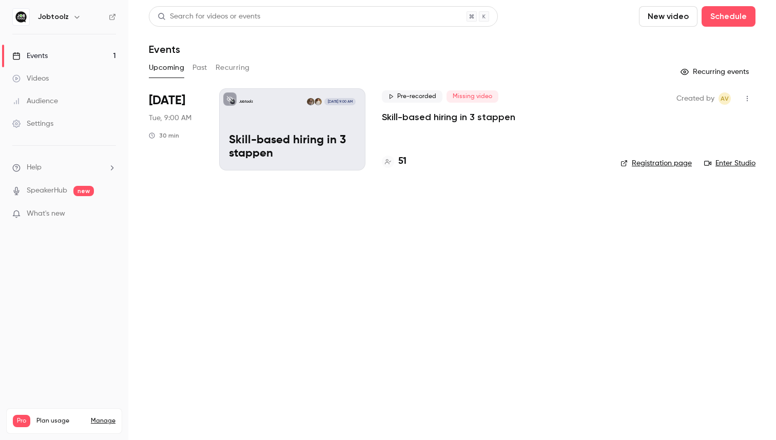 The image size is (776, 440). I want to click on span: Pre-recorded, so click(412, 96).